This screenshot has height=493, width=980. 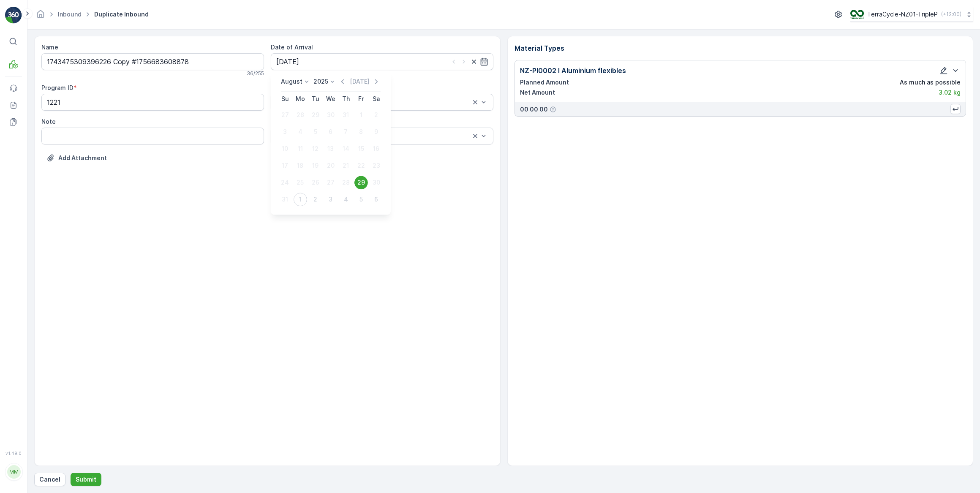 I want to click on div: 10, so click(x=285, y=148).